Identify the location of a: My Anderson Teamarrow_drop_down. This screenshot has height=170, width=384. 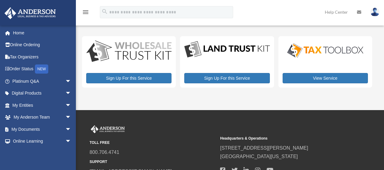
(42, 117).